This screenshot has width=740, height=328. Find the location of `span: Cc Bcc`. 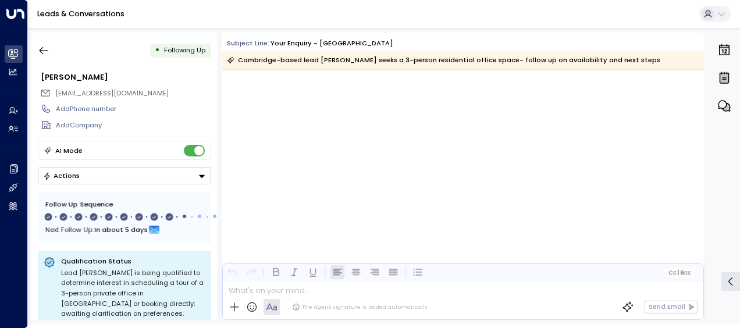

span: Cc Bcc is located at coordinates (680, 272).